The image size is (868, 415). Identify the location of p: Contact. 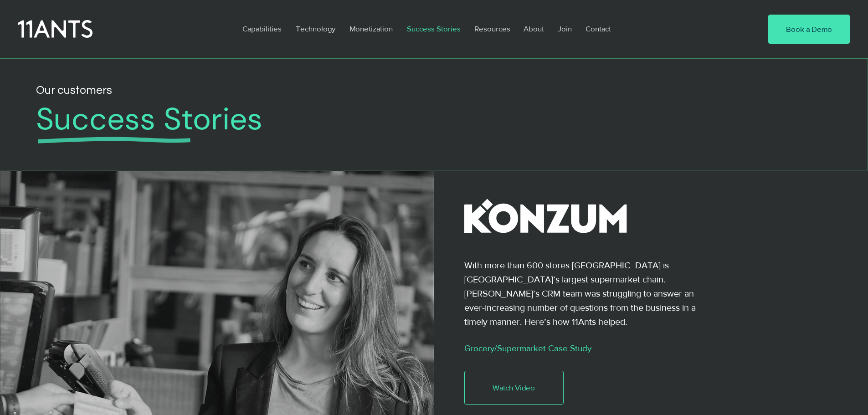
(598, 29).